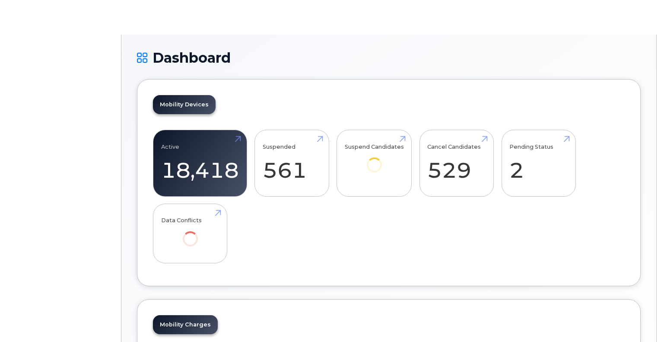  What do you see at coordinates (457, 163) in the screenshot?
I see `a: Cancel Candidates 529` at bounding box center [457, 163].